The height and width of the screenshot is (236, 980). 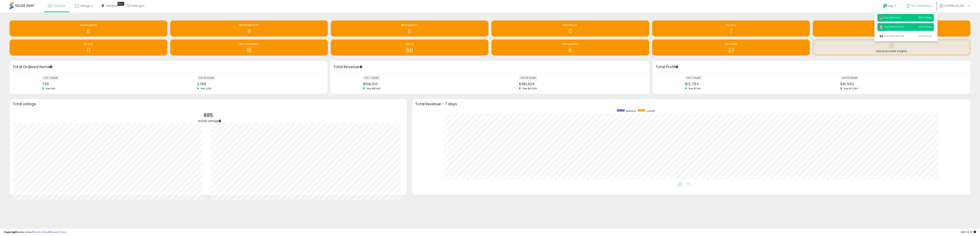 What do you see at coordinates (112, 6) in the screenshot?
I see `span: DataHub` at bounding box center [112, 6].